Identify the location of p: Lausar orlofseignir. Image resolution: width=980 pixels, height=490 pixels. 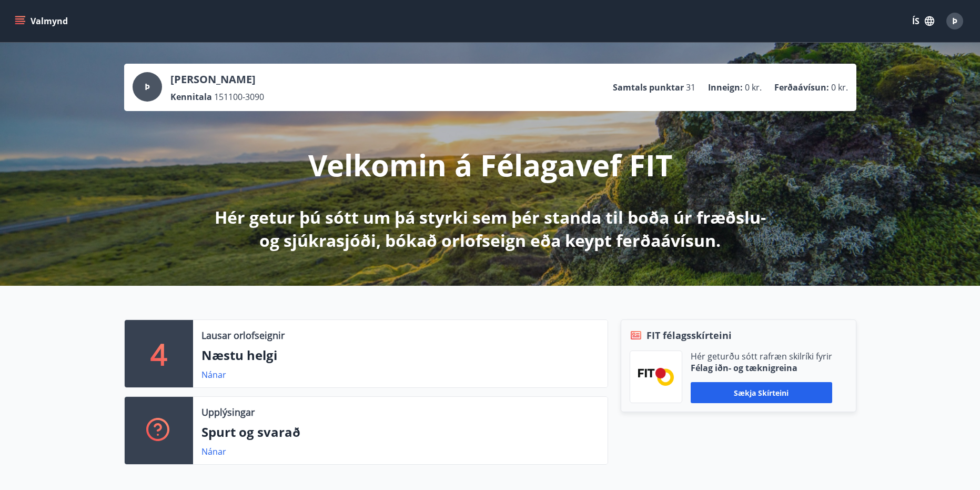
(243, 335).